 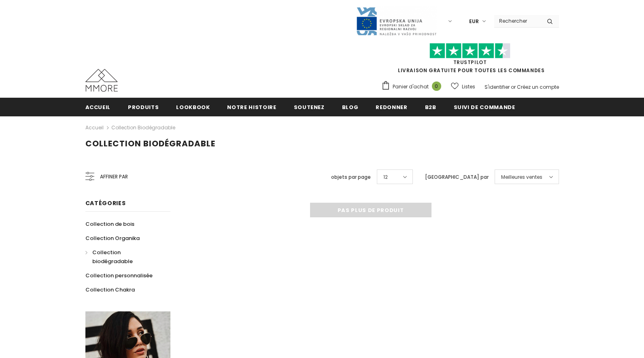 What do you see at coordinates (112, 237) in the screenshot?
I see `a: Collection Organika` at bounding box center [112, 237].